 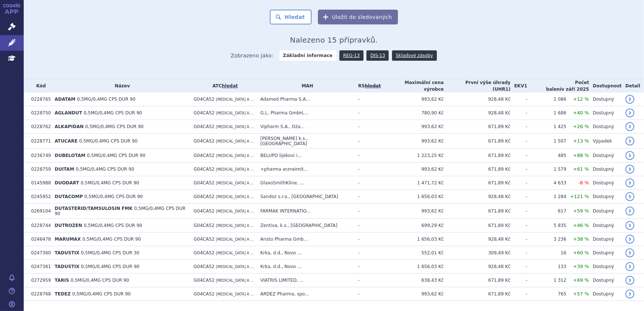 I want to click on span: +12 %, so click(x=581, y=99).